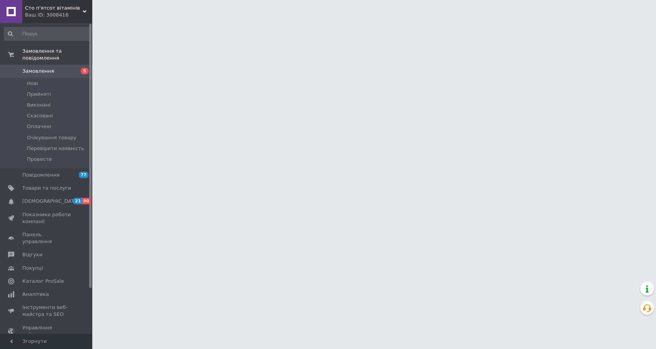 The height and width of the screenshot is (349, 656). What do you see at coordinates (47, 218) in the screenshot?
I see `span: Показники роботи компанії` at bounding box center [47, 218].